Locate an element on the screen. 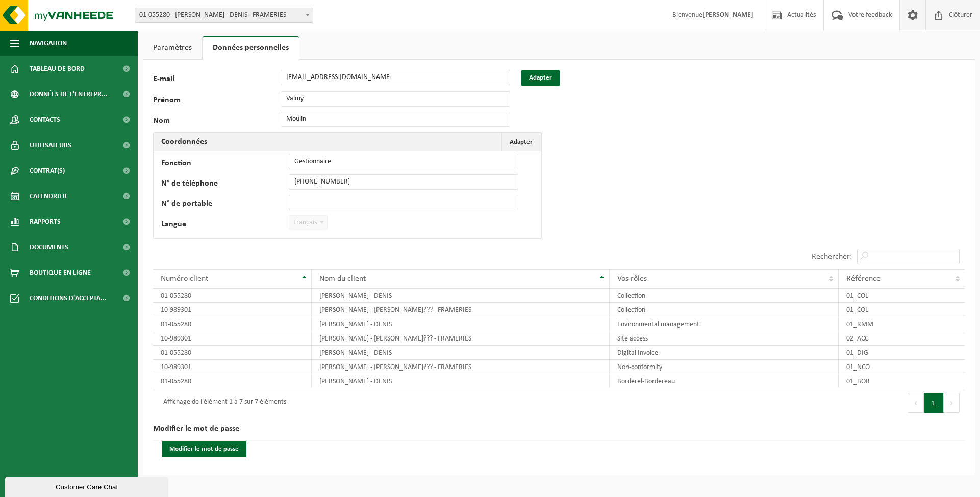 Image resolution: width=980 pixels, height=497 pixels. button: Previous is located at coordinates (916, 403).